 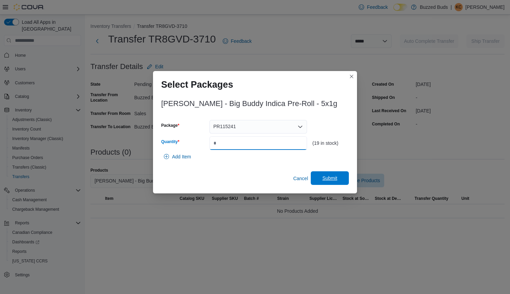 What do you see at coordinates (170, 142) in the screenshot?
I see `label: Quantity` at bounding box center [170, 142].